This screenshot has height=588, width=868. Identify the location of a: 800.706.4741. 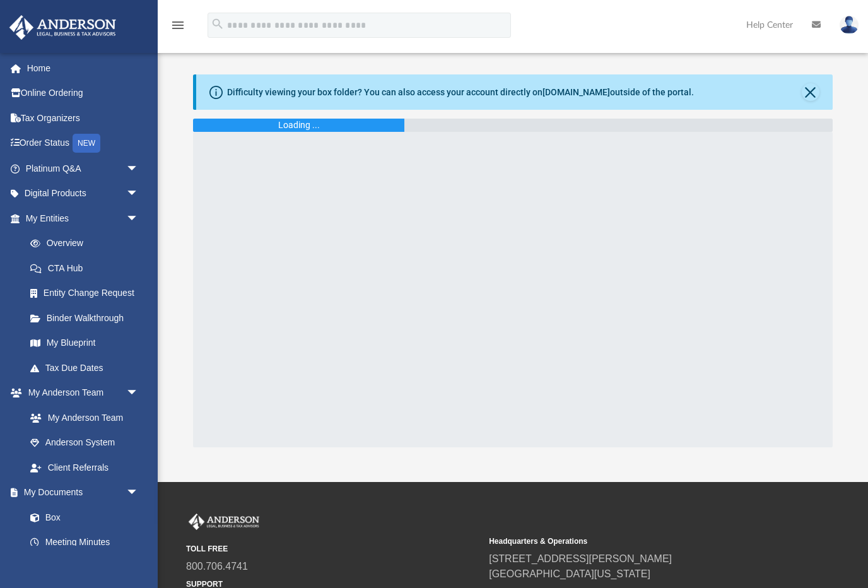
(217, 566).